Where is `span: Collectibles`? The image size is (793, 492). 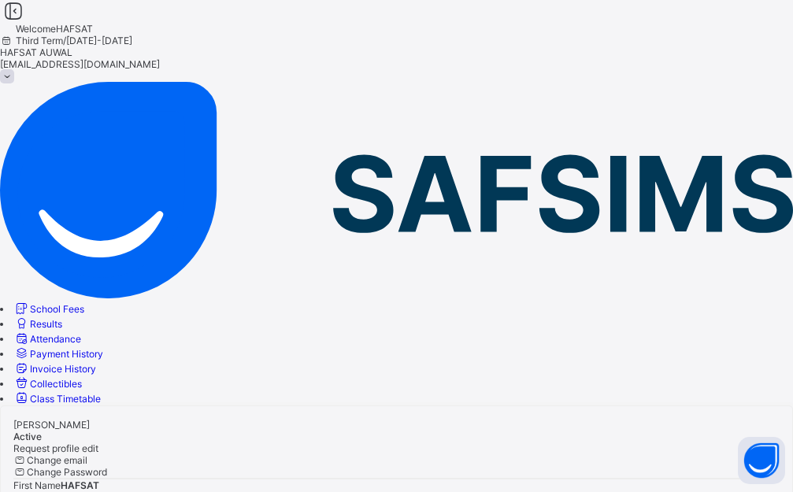
span: Collectibles is located at coordinates (56, 383).